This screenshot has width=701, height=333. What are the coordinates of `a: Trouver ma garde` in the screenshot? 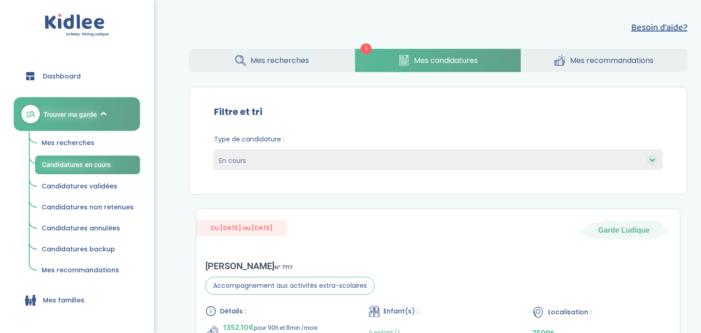 It's located at (77, 114).